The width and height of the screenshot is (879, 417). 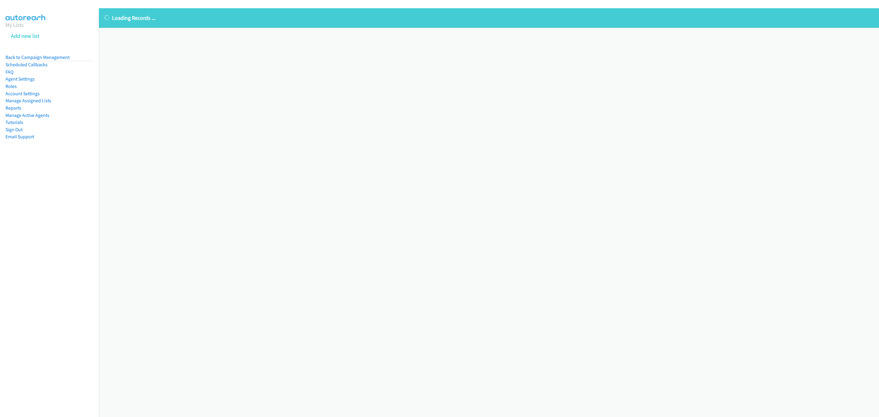 I want to click on a: Add new list, so click(x=25, y=36).